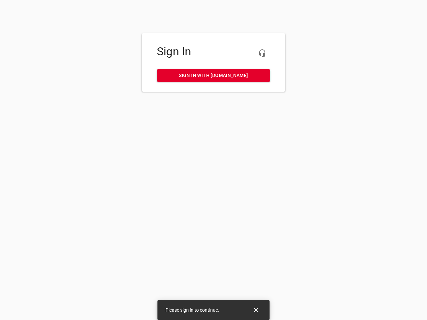 This screenshot has width=427, height=320. What do you see at coordinates (192, 310) in the screenshot?
I see `span: Please sign in to continue.` at bounding box center [192, 310].